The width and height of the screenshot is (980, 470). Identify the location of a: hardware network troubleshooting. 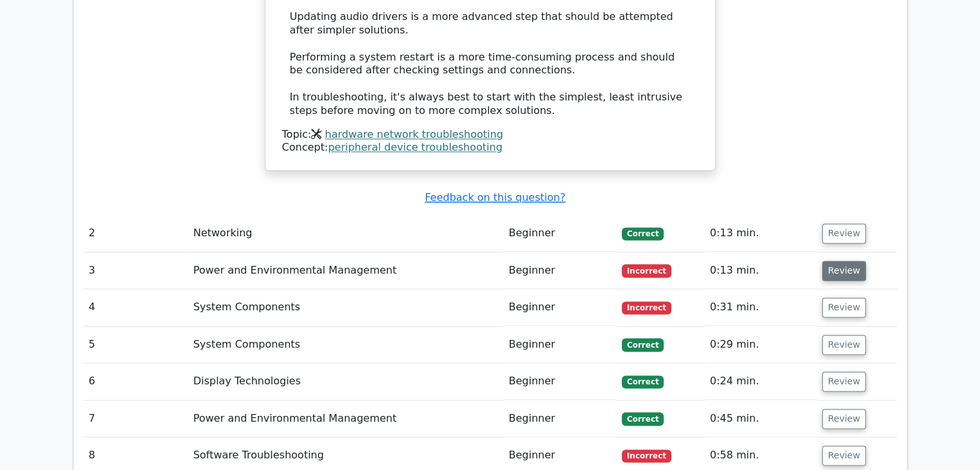
(414, 134).